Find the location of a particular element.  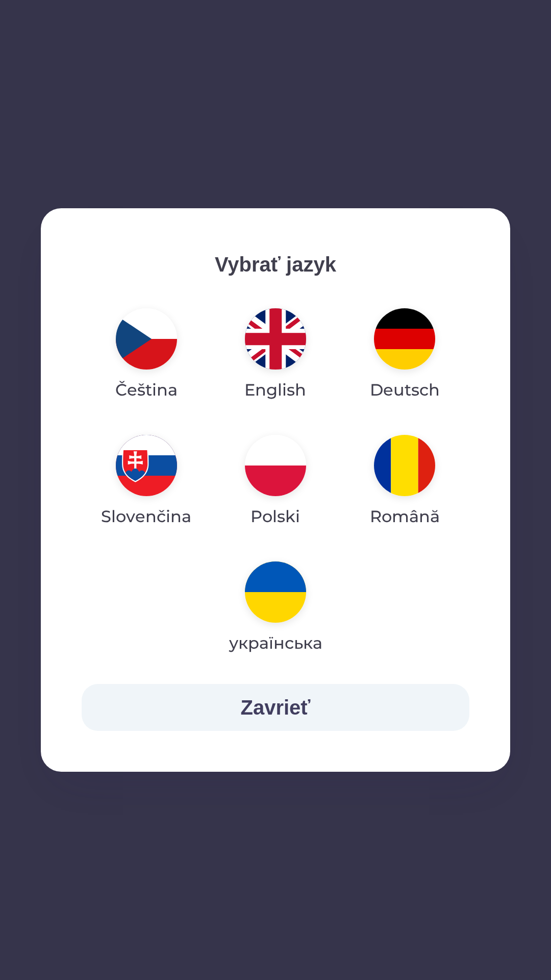

img: ro flag is located at coordinates (405, 466).